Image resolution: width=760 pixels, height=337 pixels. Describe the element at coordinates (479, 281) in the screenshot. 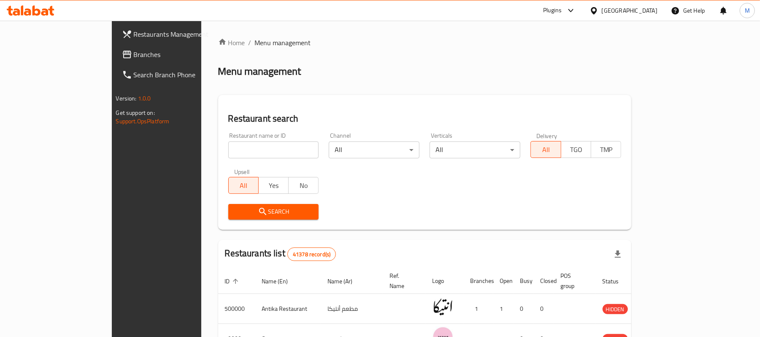

I see `th: Branches` at that location.